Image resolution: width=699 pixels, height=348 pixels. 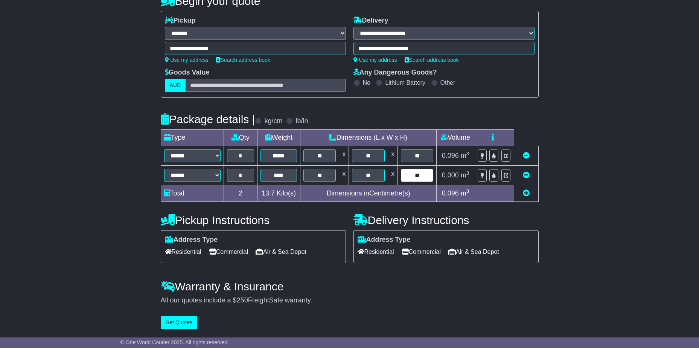 I want to click on td: Dimensions in Centimetre(s), so click(x=368, y=194).